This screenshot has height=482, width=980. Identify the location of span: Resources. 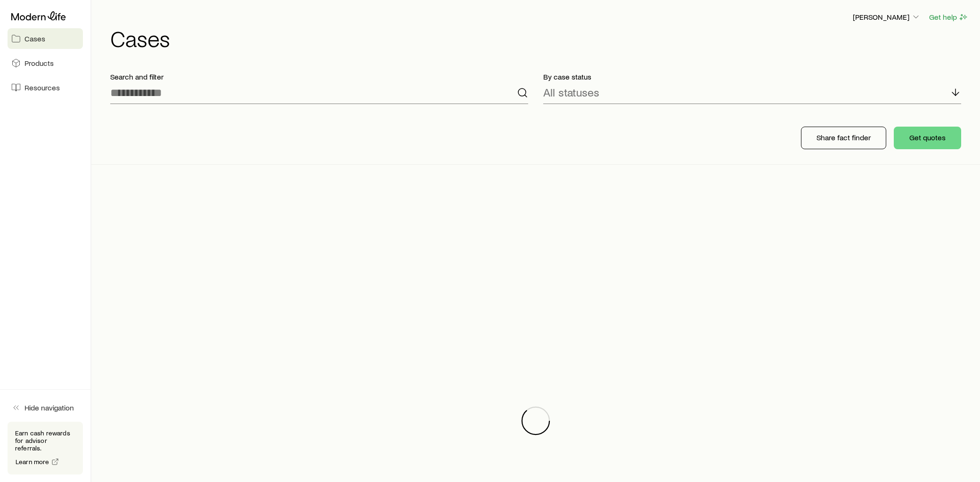
(42, 88).